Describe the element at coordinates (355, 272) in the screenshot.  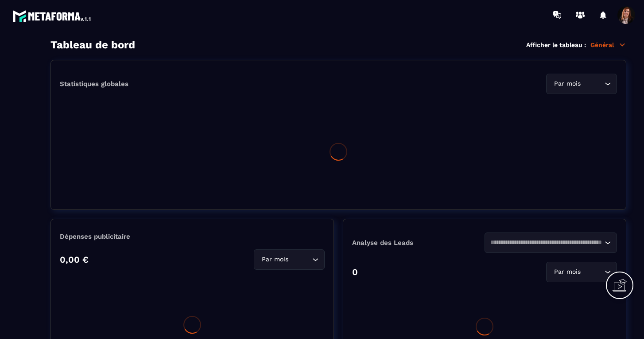
I see `p: 0` at that location.